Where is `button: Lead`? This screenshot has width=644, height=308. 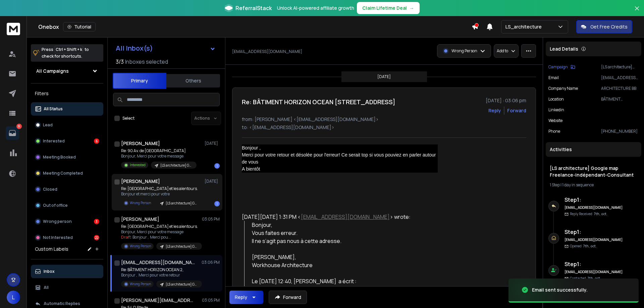 button: Lead is located at coordinates (67, 125).